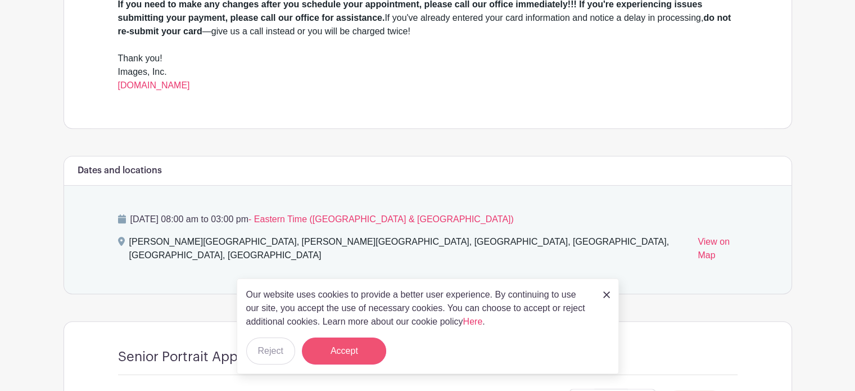  Describe the element at coordinates (120, 170) in the screenshot. I see `h6: Dates and locations` at that location.